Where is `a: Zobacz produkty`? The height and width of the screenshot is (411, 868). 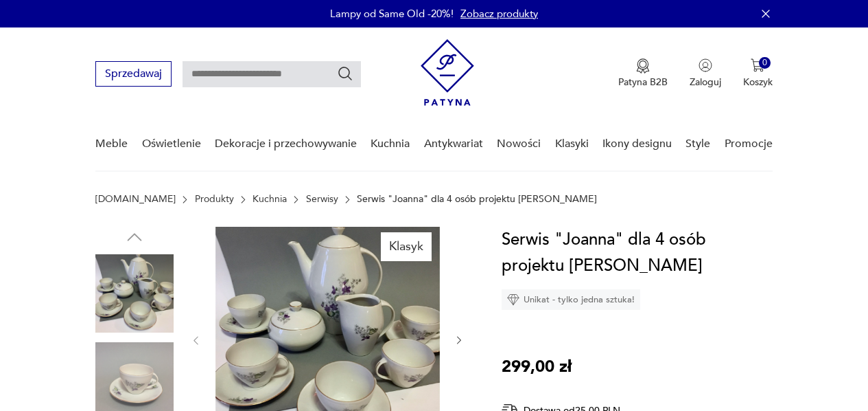
a: Zobacz produkty is located at coordinates (499, 14).